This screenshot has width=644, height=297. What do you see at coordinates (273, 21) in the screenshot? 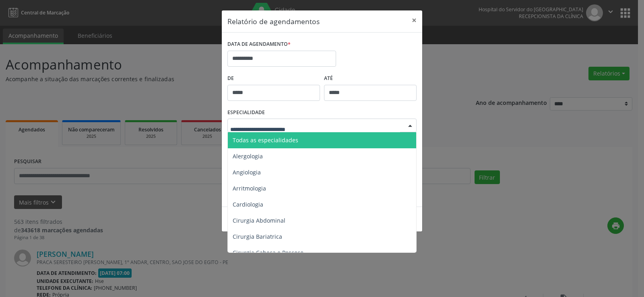
I see `h5: Relatório de agendamentos` at bounding box center [273, 21].